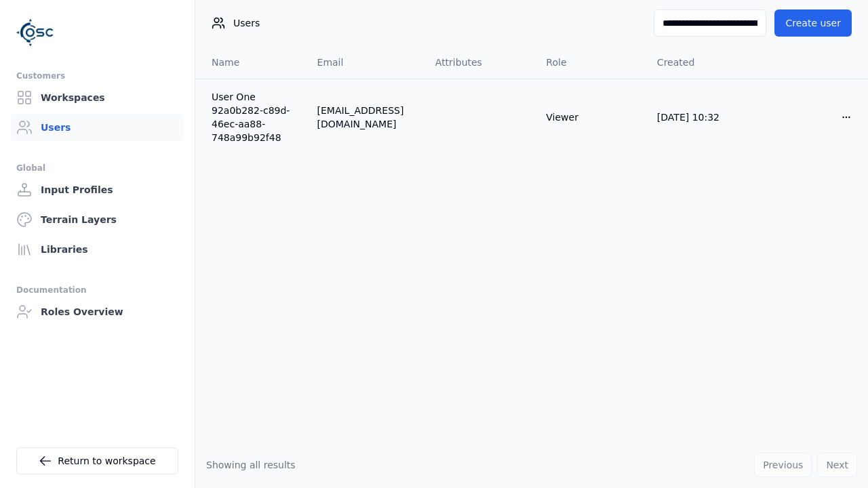  I want to click on span: Users, so click(246, 23).